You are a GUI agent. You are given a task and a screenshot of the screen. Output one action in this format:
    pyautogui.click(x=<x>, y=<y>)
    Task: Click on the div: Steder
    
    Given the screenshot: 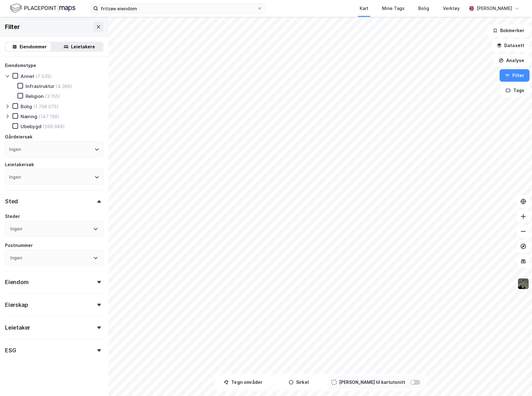 What is the action you would take?
    pyautogui.click(x=13, y=217)
    